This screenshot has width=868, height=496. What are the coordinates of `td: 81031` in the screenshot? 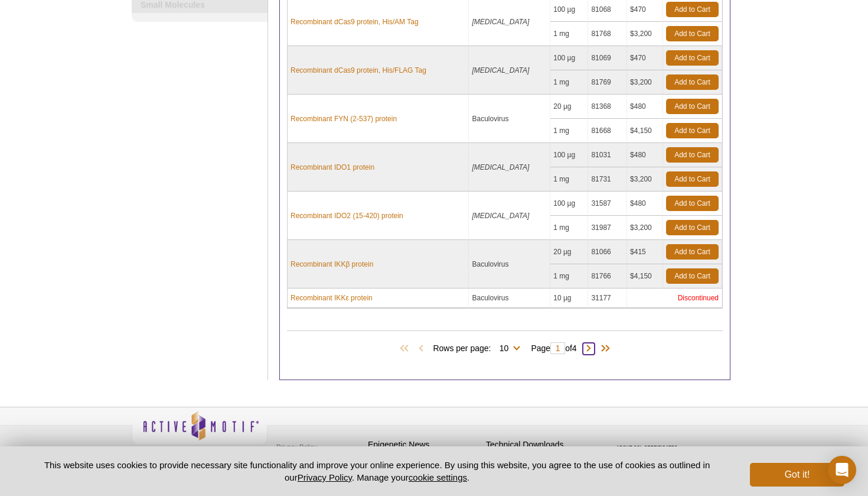 It's located at (608, 155).